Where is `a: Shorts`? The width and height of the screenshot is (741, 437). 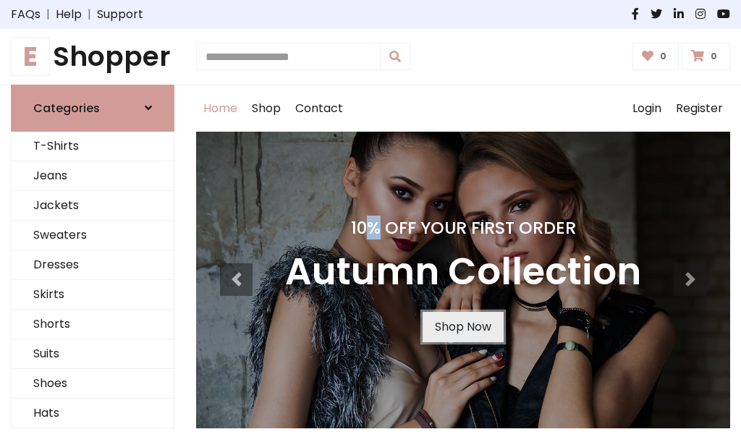
a: Shorts is located at coordinates (93, 324).